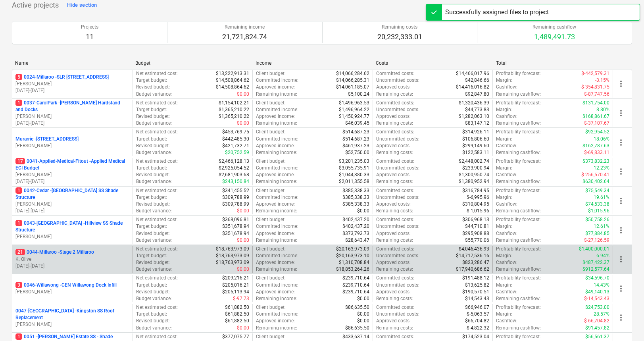  Describe the element at coordinates (354, 103) in the screenshot. I see `p: $1,496,963.53` at that location.